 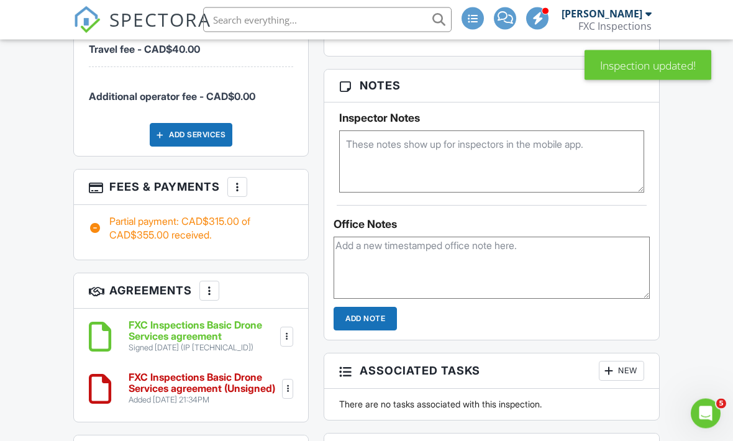 I want to click on div: Add Services, so click(x=191, y=135).